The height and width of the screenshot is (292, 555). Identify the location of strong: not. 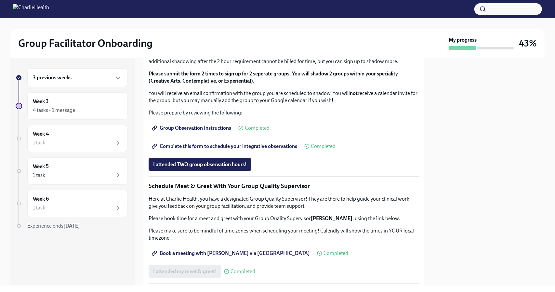
(354, 93).